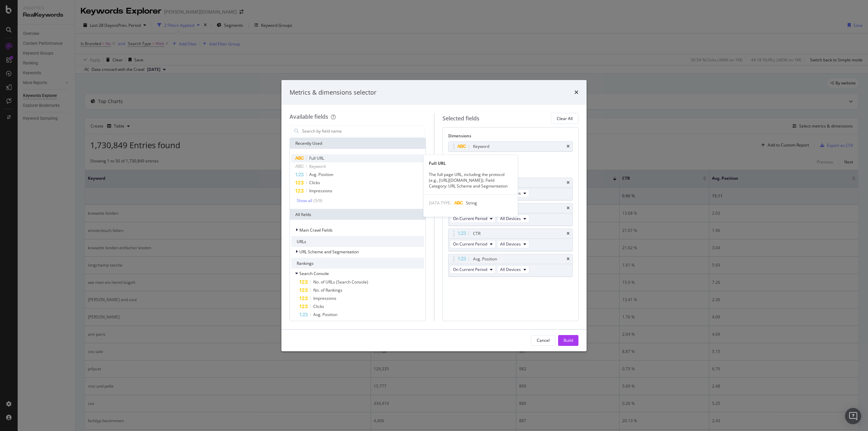  What do you see at coordinates (317, 158) in the screenshot?
I see `span: Full URL` at bounding box center [317, 158].